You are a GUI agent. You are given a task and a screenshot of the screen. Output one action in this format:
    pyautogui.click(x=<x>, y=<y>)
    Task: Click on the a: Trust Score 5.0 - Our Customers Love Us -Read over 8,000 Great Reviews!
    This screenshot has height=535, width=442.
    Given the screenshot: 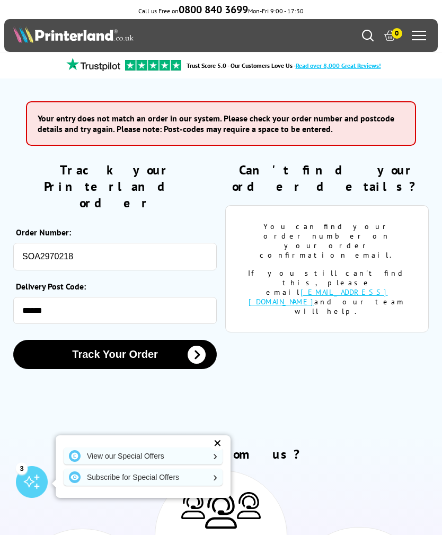 What is the action you would take?
    pyautogui.click(x=283, y=65)
    